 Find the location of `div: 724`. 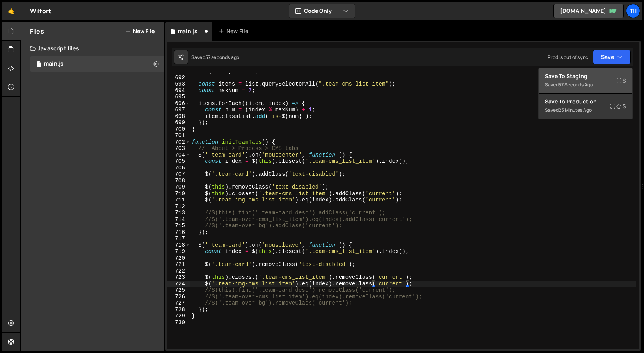

div: 724 is located at coordinates (178, 284).